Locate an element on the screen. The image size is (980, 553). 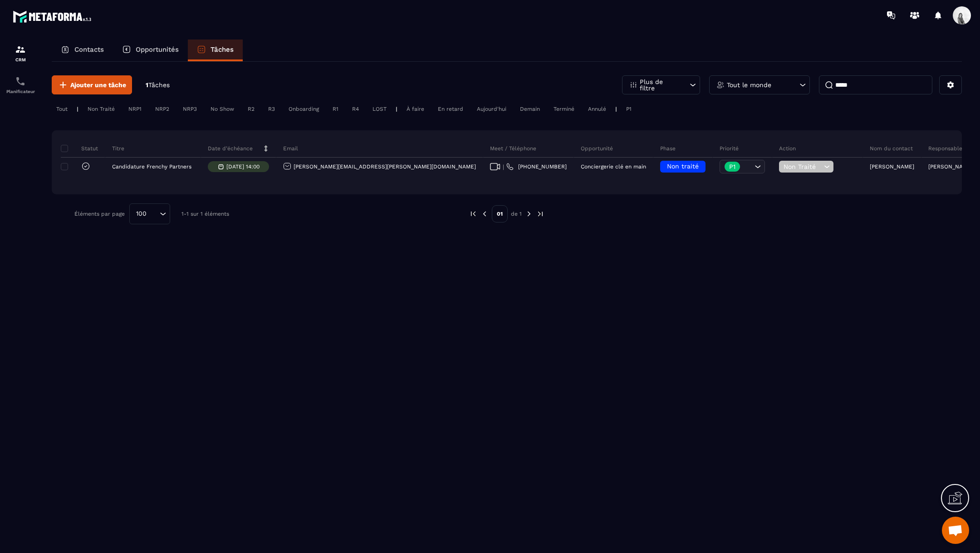
p: Tâches is located at coordinates (222, 49).